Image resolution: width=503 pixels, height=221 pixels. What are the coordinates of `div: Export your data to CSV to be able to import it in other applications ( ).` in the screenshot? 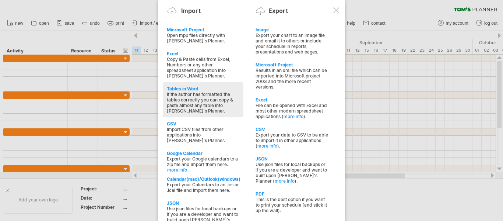 It's located at (292, 140).